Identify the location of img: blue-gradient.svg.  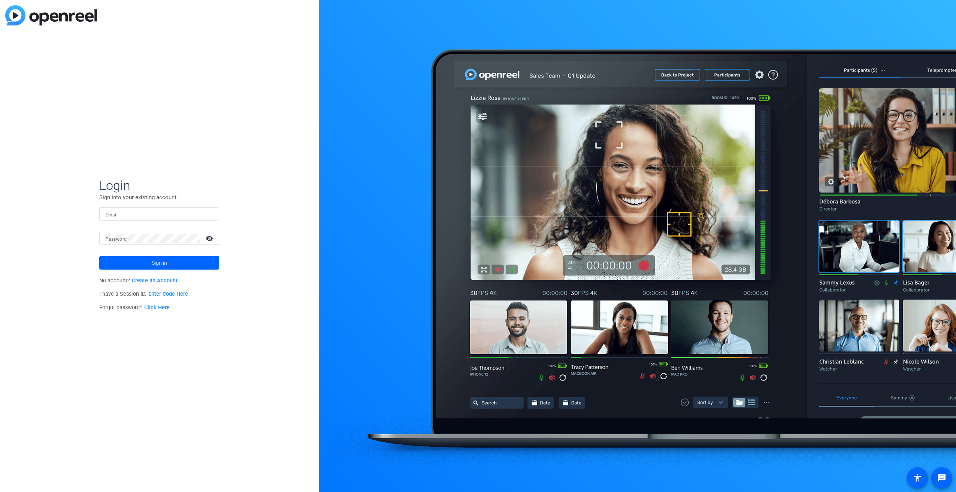
(51, 15).